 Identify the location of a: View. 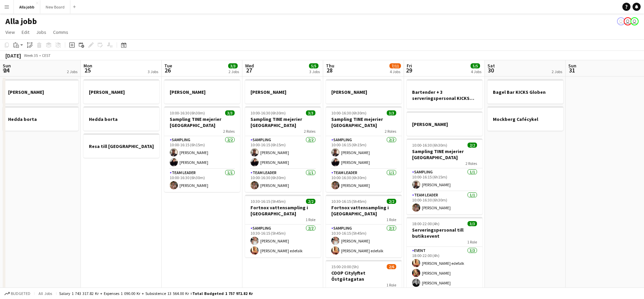
(10, 32).